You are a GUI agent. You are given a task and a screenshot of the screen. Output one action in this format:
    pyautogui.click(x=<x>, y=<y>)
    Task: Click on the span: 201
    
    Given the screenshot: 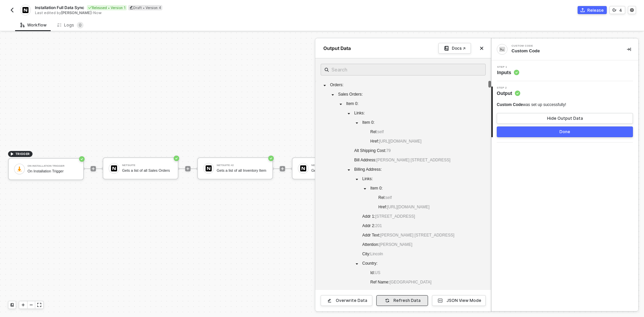 What is the action you would take?
    pyautogui.click(x=379, y=226)
    